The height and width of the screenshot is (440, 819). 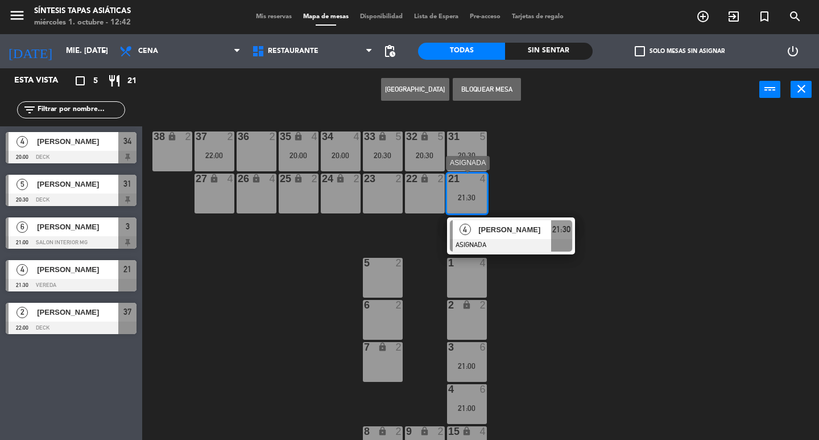 What do you see at coordinates (406, 431) in the screenshot?
I see `div: 9` at bounding box center [406, 431].